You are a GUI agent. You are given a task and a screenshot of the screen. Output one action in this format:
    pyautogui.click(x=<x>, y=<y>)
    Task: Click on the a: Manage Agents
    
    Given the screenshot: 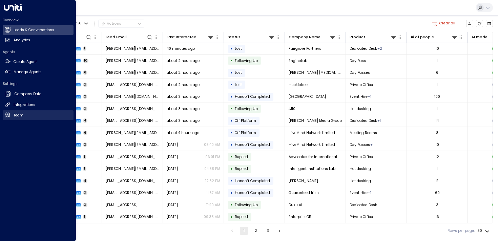 What is the action you would take?
    pyautogui.click(x=38, y=72)
    